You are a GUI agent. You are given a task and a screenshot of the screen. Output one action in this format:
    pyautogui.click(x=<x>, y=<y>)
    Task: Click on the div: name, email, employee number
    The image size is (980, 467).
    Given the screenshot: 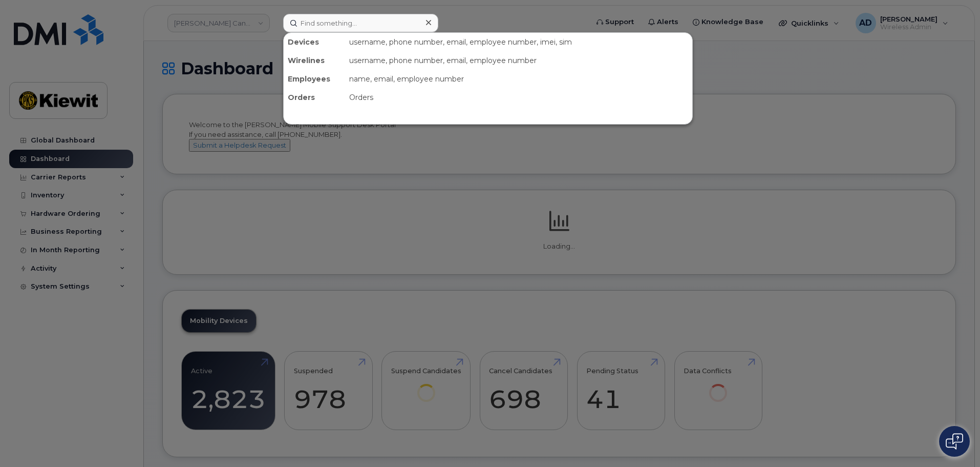 What is the action you would take?
    pyautogui.click(x=519, y=79)
    